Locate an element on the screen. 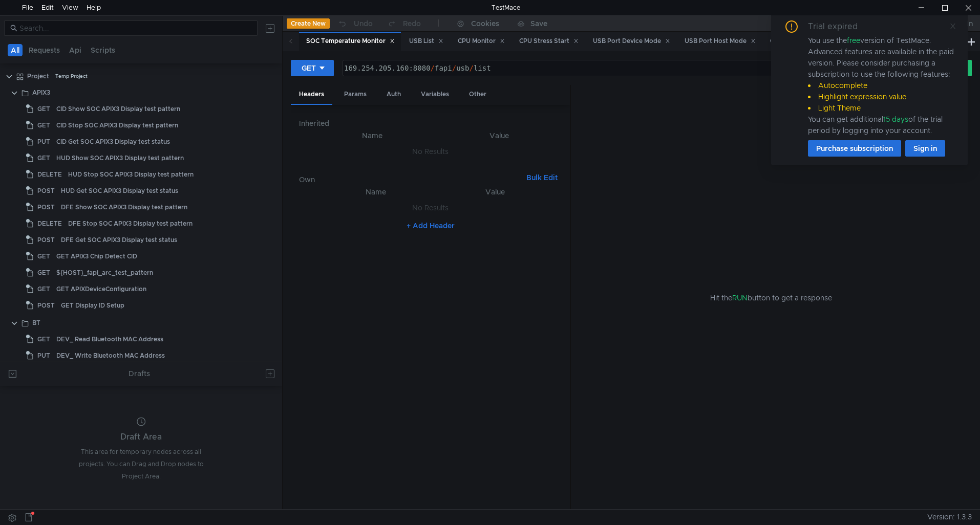  span: 15 days is located at coordinates (896, 119).